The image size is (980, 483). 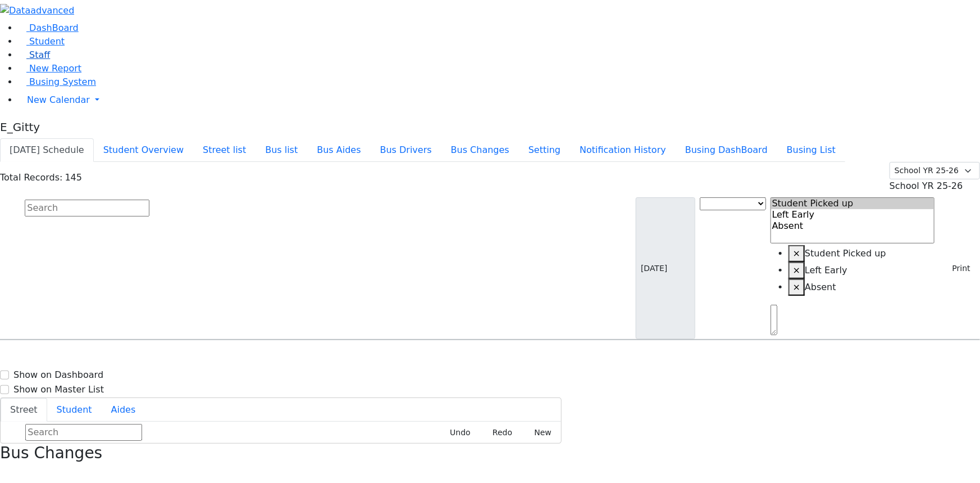 What do you see at coordinates (55, 68) in the screenshot?
I see `span: New Report` at bounding box center [55, 68].